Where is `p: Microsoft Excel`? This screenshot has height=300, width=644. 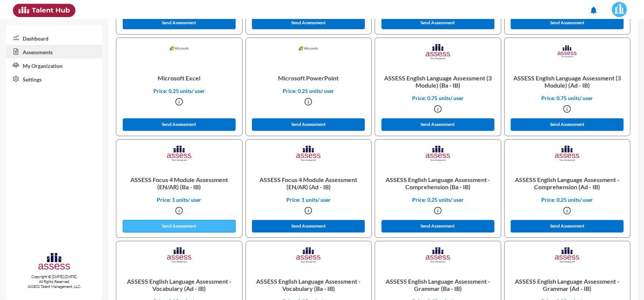
p: Microsoft Excel is located at coordinates (179, 78).